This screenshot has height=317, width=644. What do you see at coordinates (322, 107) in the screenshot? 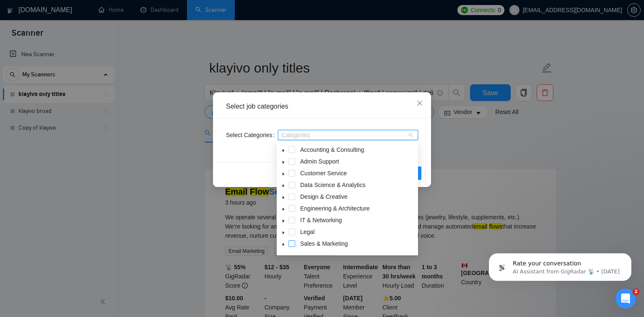
I see `div: Select job categories` at bounding box center [322, 107].